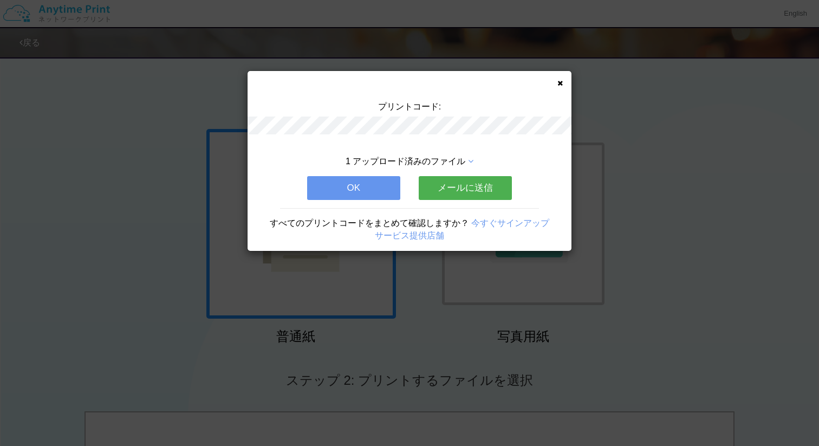 This screenshot has height=446, width=819. What do you see at coordinates (369, 223) in the screenshot?
I see `span: すべてのプリントコードをまとめて確認しますか？` at bounding box center [369, 223].